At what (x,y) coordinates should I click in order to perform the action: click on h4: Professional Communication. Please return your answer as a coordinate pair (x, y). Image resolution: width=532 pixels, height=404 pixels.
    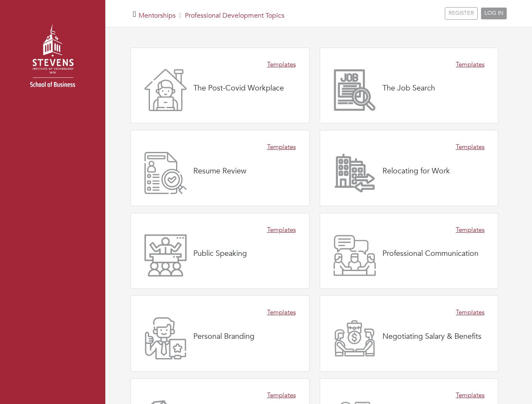
    Looking at the image, I should click on (430, 254).